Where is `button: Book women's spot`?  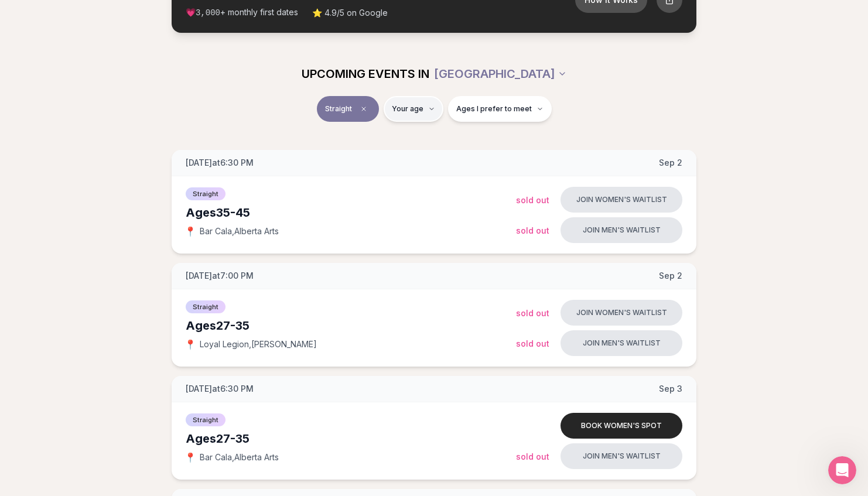 button: Book women's spot is located at coordinates (621, 426).